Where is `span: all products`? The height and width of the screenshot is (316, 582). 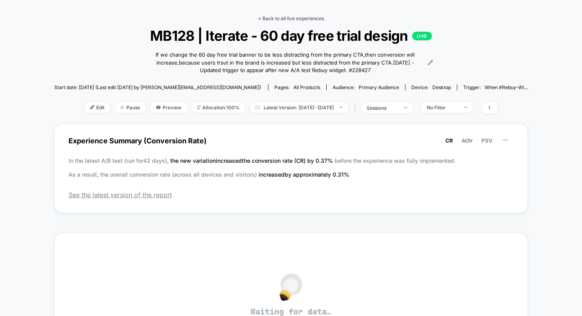
span: all products is located at coordinates (307, 87).